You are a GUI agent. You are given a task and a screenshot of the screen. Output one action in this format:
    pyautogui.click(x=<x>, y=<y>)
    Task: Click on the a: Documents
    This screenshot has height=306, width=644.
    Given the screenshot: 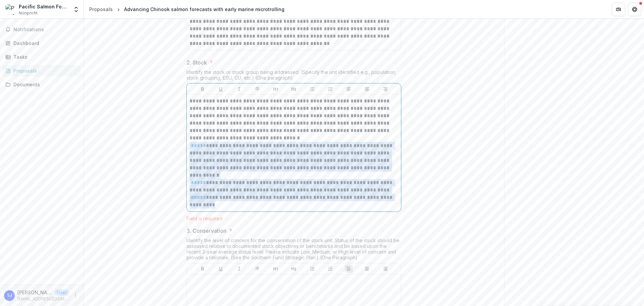 What is the action you would take?
    pyautogui.click(x=42, y=85)
    